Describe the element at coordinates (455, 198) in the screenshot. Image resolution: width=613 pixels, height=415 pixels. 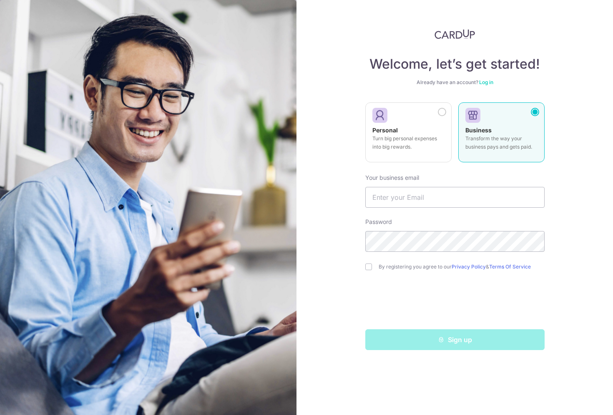
I see `input: Enter your Email` at that location.